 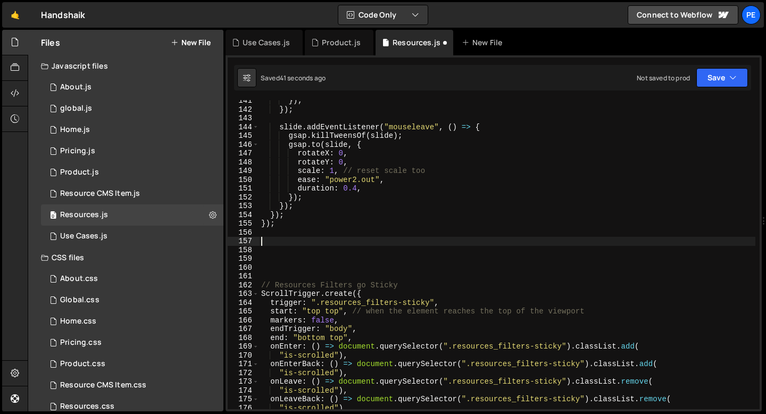 I want to click on div: Not saved to prod, so click(x=663, y=78).